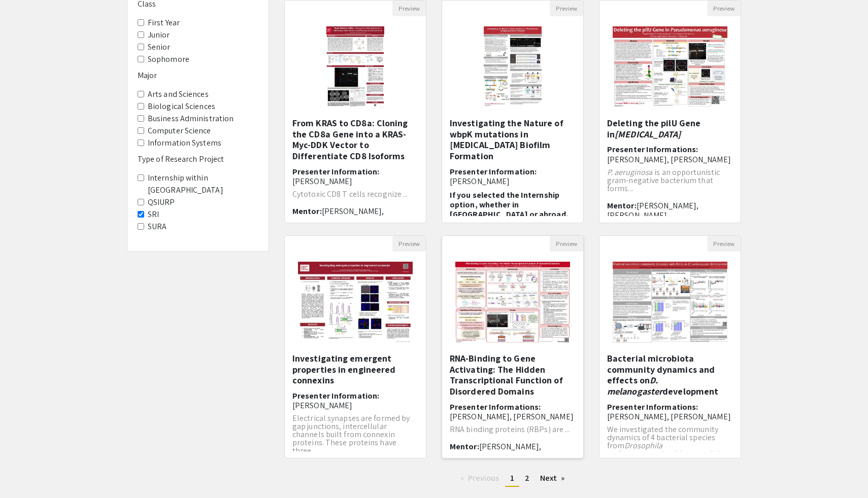 Image resolution: width=868 pixels, height=498 pixels. I want to click on label: SURA, so click(157, 227).